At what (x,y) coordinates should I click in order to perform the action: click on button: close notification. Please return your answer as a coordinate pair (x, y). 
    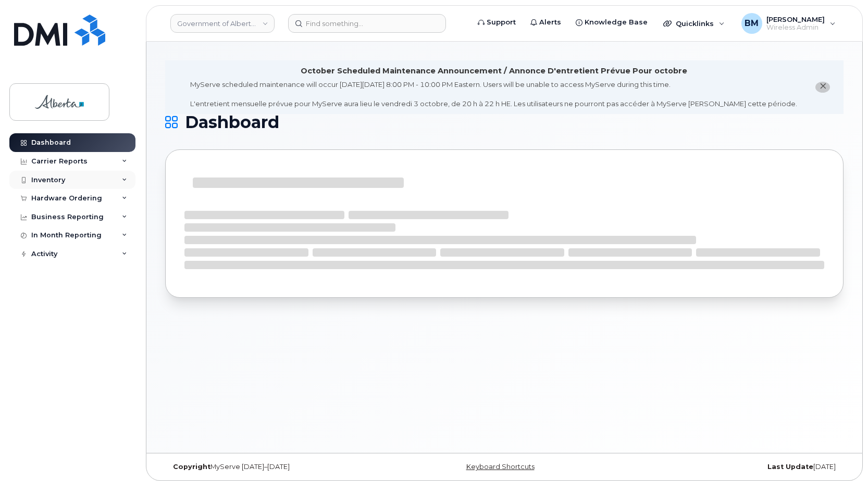
    Looking at the image, I should click on (823, 87).